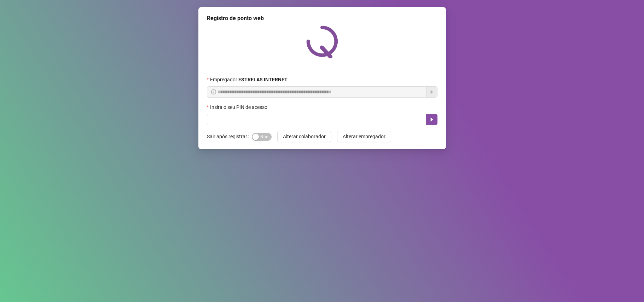 The width and height of the screenshot is (644, 302). Describe the element at coordinates (249, 80) in the screenshot. I see `span: Empregador :` at that location.